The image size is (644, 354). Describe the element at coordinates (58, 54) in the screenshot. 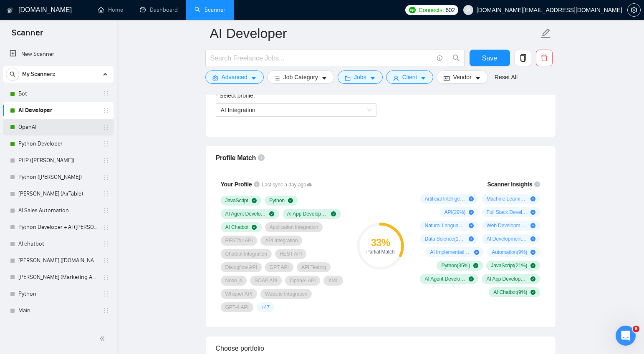

I see `a: New Scanner` at that location.